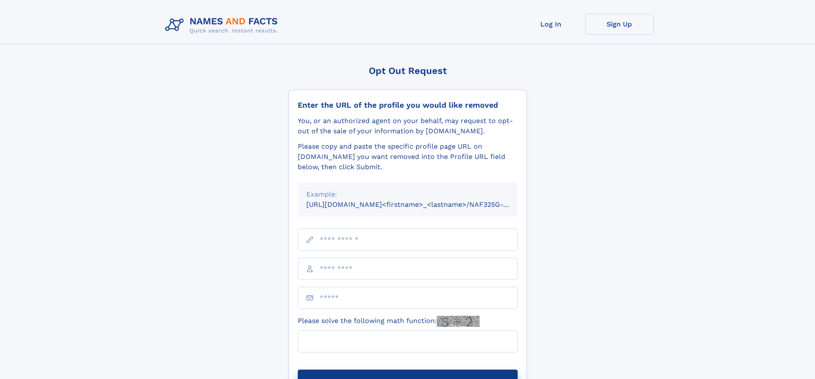 The height and width of the screenshot is (379, 815). Describe the element at coordinates (619, 24) in the screenshot. I see `a: Sign Up` at that location.